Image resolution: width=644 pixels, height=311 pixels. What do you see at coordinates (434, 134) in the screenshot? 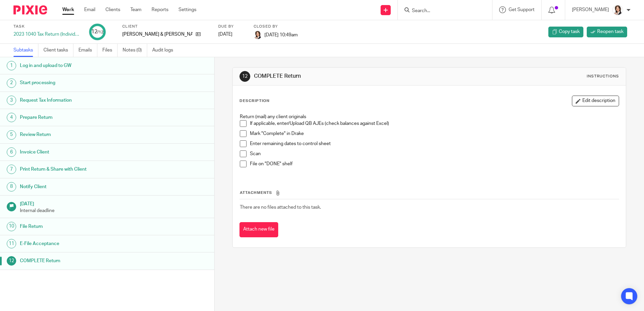
I see `p: Mark "Complete" in Drake` at bounding box center [434, 134].